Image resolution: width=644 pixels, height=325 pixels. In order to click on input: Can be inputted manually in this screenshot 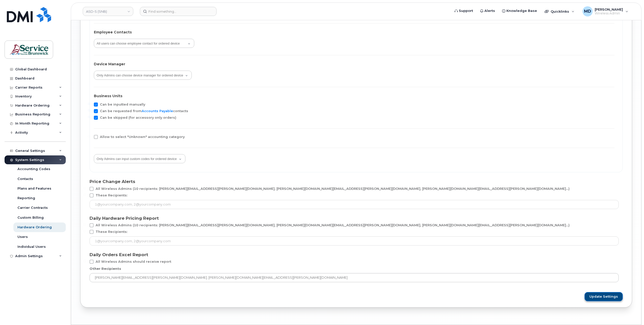, I will do `click(89, 104)`.